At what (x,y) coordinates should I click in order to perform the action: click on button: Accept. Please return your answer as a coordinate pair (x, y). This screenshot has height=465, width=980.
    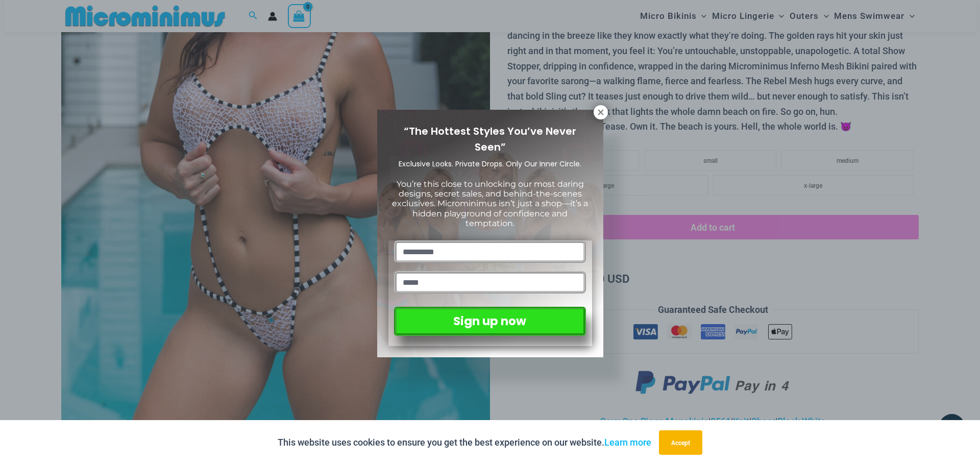
    Looking at the image, I should click on (681, 442).